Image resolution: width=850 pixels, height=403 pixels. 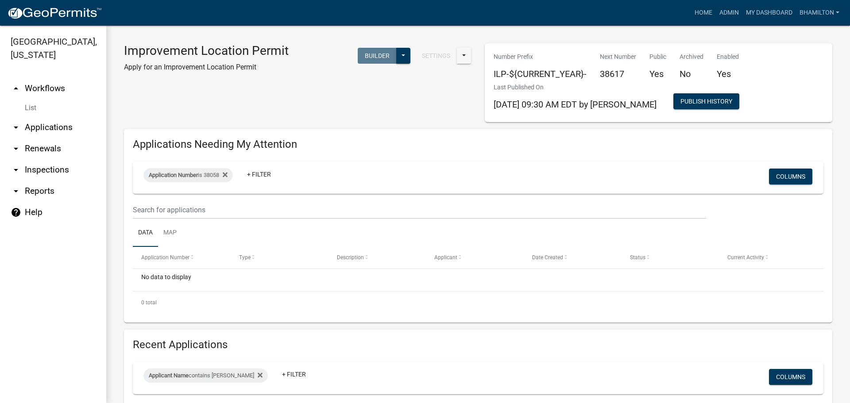 I want to click on a: Admin, so click(x=729, y=13).